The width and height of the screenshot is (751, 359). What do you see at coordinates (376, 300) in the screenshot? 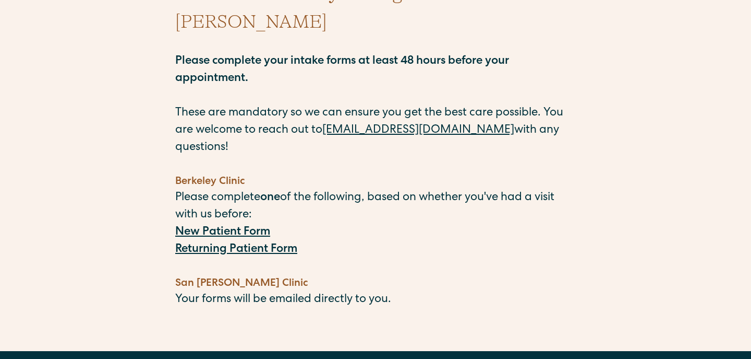
I see `p: Your forms will be emailed directly to you.` at bounding box center [376, 300].